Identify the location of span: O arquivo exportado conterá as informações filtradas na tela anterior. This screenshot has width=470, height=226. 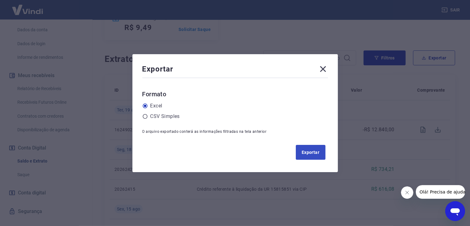
(205, 132).